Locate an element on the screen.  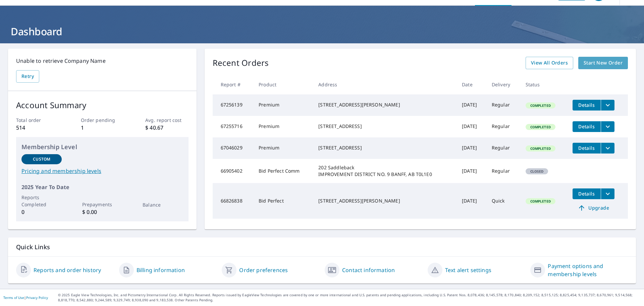
p: Custom is located at coordinates (42, 159).